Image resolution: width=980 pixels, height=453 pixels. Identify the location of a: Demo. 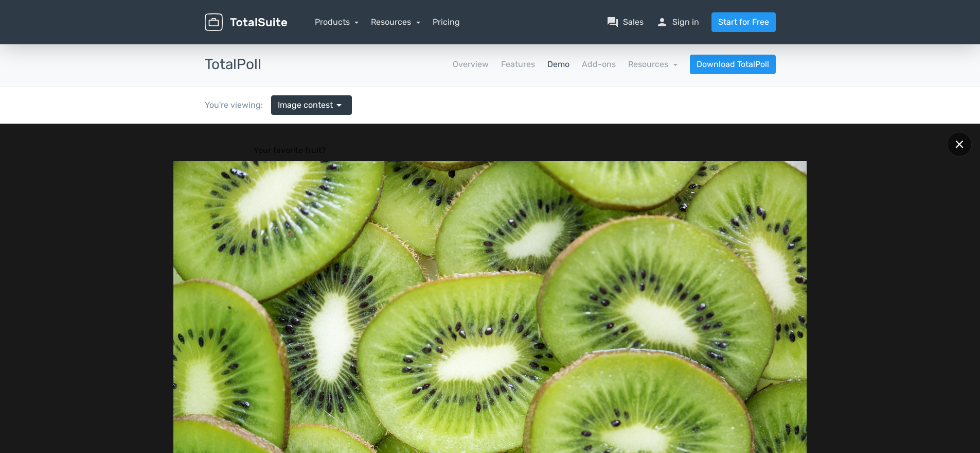
(558, 64).